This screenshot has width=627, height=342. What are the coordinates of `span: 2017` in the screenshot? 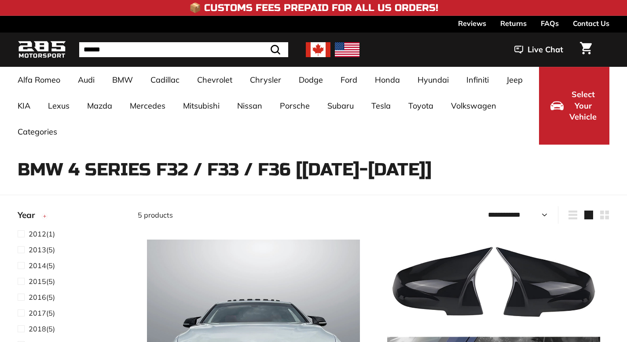 It's located at (37, 313).